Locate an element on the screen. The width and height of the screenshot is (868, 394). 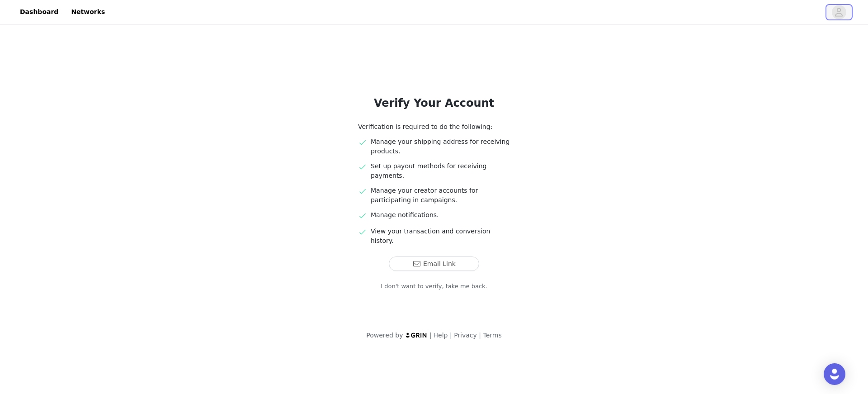
a: Terms is located at coordinates (492, 335).